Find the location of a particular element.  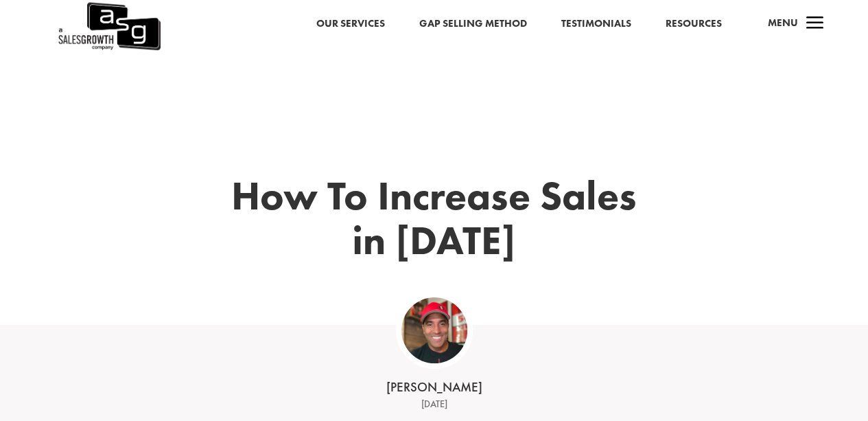

span: a is located at coordinates (816, 24).